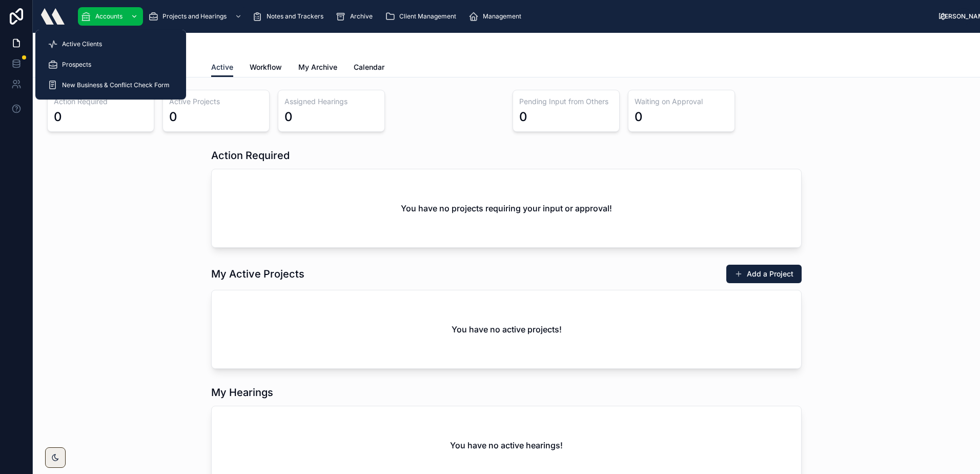 Image resolution: width=980 pixels, height=474 pixels. Describe the element at coordinates (318, 69) in the screenshot. I see `a: My Archive` at that location.